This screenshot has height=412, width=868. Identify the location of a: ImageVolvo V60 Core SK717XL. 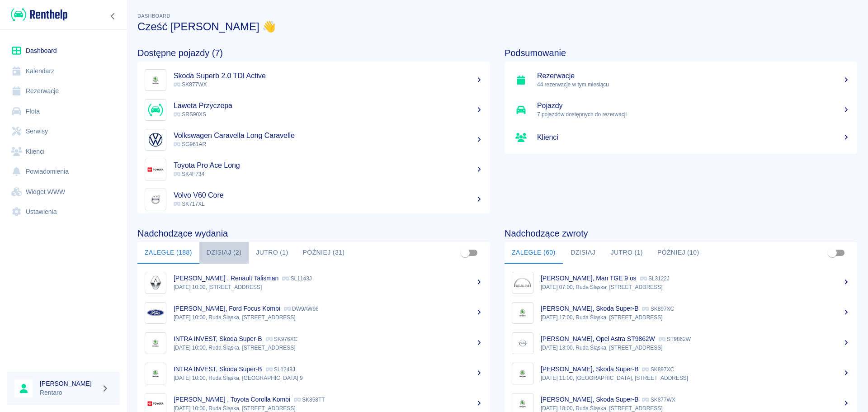
(313, 199).